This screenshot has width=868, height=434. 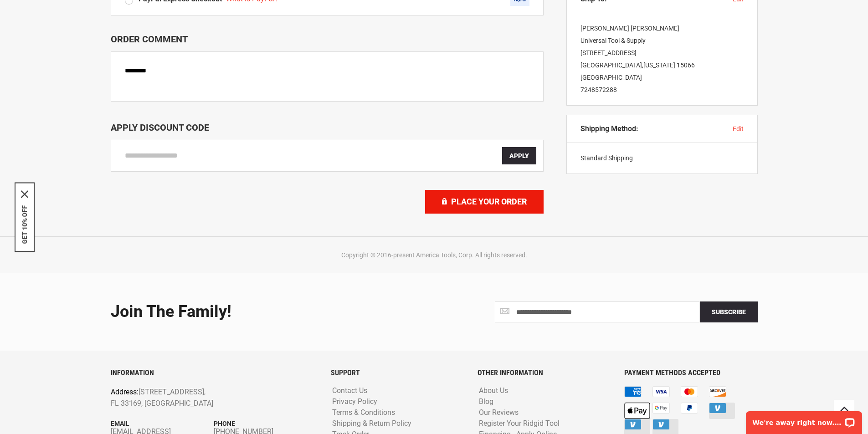 I want to click on a: Blog, so click(x=486, y=402).